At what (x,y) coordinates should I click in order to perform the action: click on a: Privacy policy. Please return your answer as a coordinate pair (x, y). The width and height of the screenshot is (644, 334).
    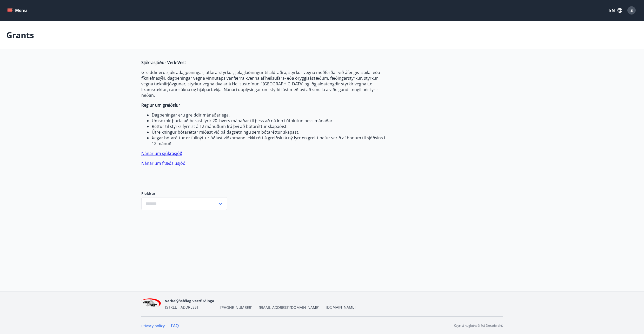
    Looking at the image, I should click on (153, 326).